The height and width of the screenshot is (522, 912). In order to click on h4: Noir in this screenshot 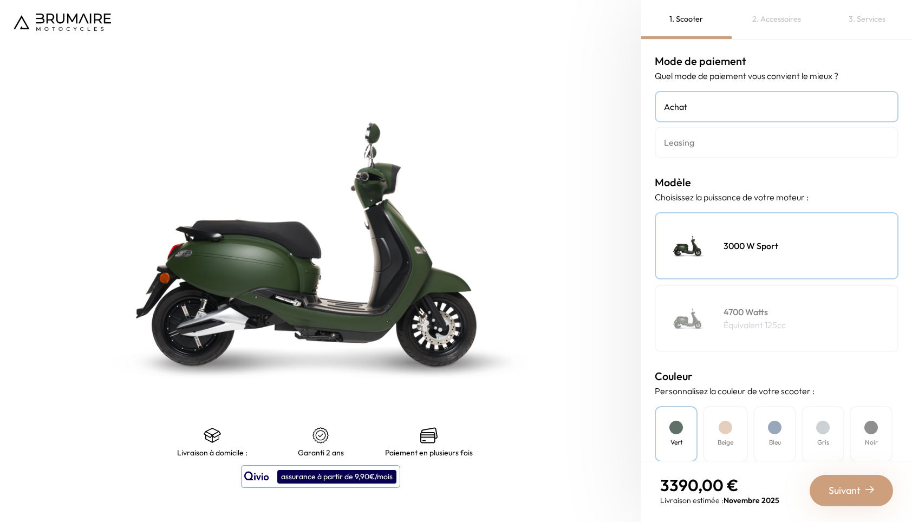, I will do `click(872, 443)`.